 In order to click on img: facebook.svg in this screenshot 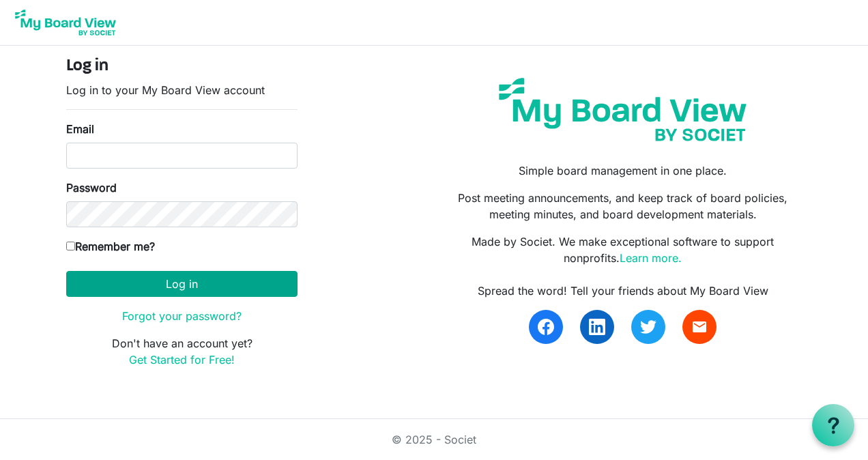, I will do `click(546, 327)`.